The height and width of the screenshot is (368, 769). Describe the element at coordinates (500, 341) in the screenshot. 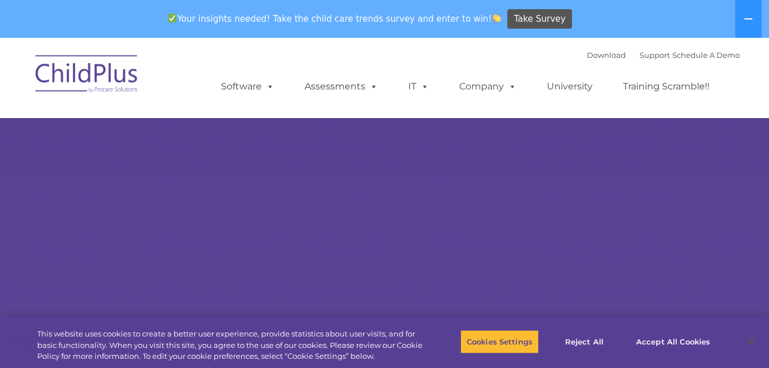

I see `button: Cookies Settings` at that location.